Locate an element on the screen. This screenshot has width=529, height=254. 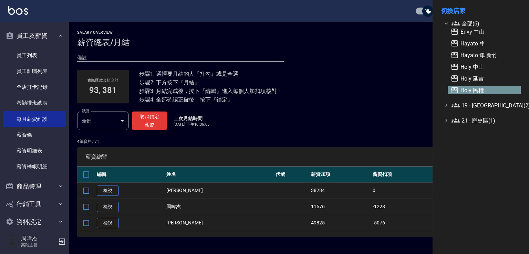
span: Holy 中山 is located at coordinates (485, 67).